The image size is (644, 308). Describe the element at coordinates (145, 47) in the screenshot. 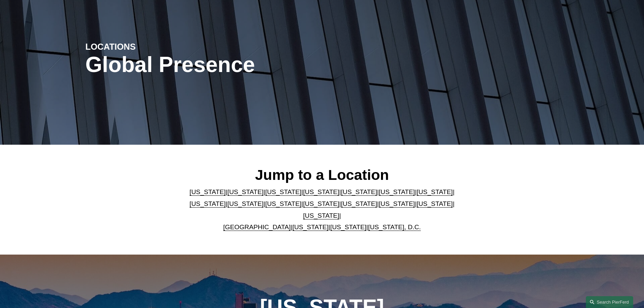

I see `h4: LOCATIONS` at that location.